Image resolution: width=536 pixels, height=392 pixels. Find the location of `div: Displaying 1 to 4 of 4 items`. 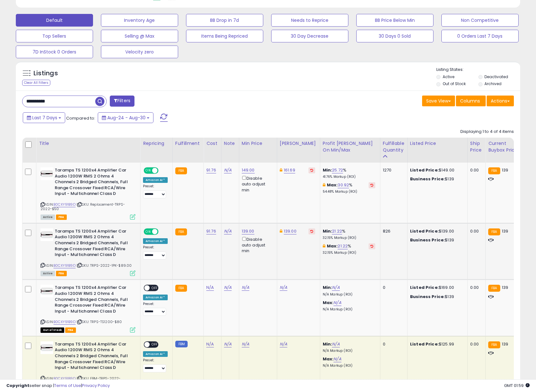

div: Displaying 1 to 4 of 4 items is located at coordinates (486, 131).